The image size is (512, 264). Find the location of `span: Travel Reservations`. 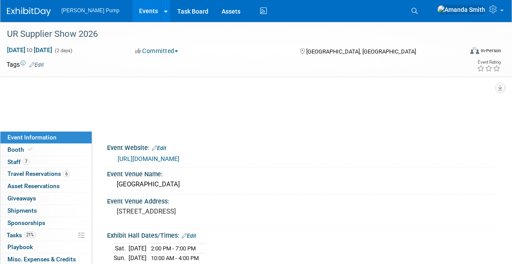

span: Travel Reservations is located at coordinates (39, 174).